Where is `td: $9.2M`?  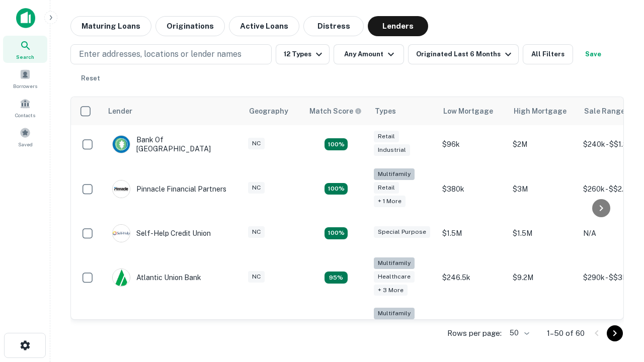 td: $9.2M is located at coordinates (543, 278).